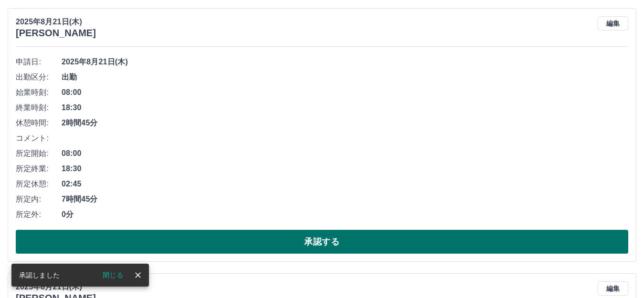 Image resolution: width=644 pixels, height=298 pixels. I want to click on button: 閉じる, so click(113, 275).